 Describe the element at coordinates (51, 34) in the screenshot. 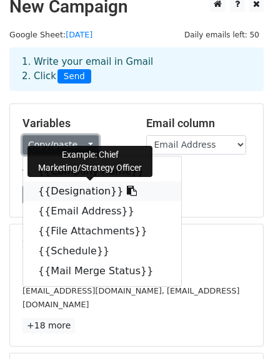

I see `small: Google Sheet:` at that location.